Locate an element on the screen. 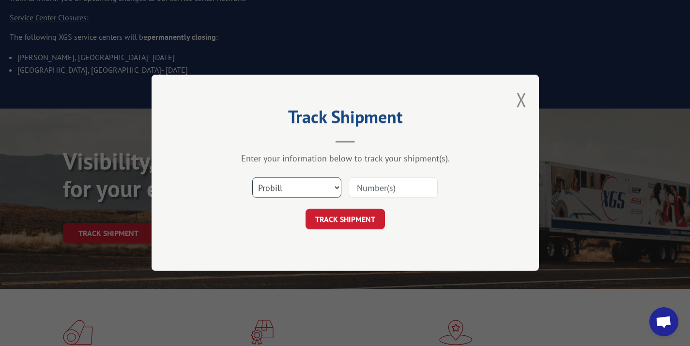  h2: Track Shipment is located at coordinates (345, 119).